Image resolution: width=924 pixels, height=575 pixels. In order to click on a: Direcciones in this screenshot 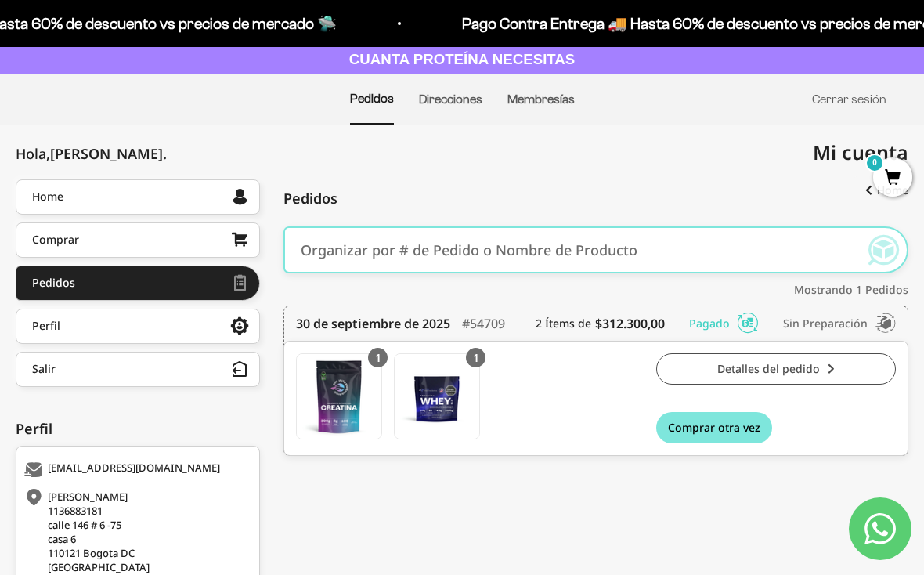, I will do `click(450, 99)`.